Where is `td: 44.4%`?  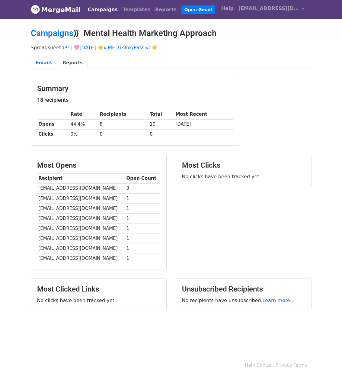 td: 44.4% is located at coordinates (84, 124).